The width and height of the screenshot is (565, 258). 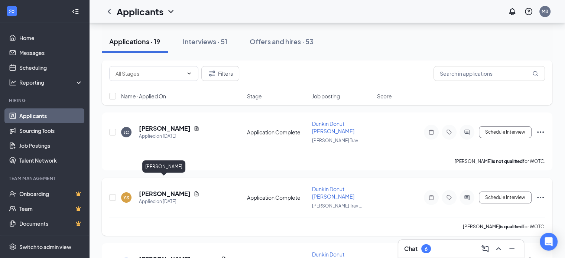 I want to click on button: Filter Filters, so click(x=220, y=74).